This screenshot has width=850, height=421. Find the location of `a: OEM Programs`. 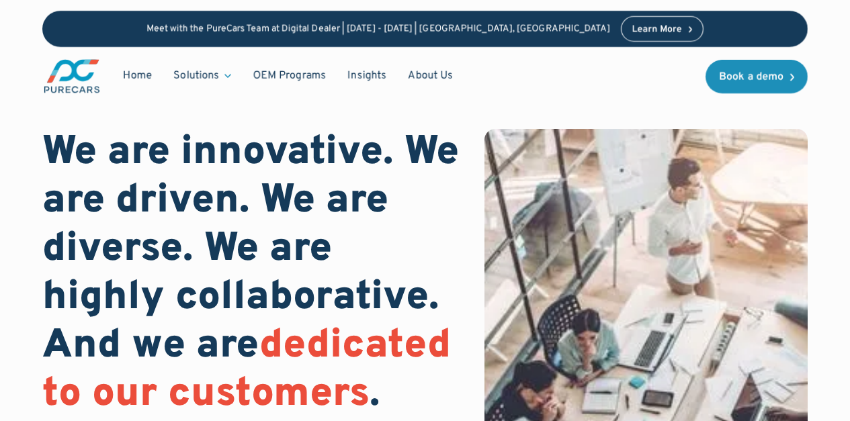

a: OEM Programs is located at coordinates (289, 76).